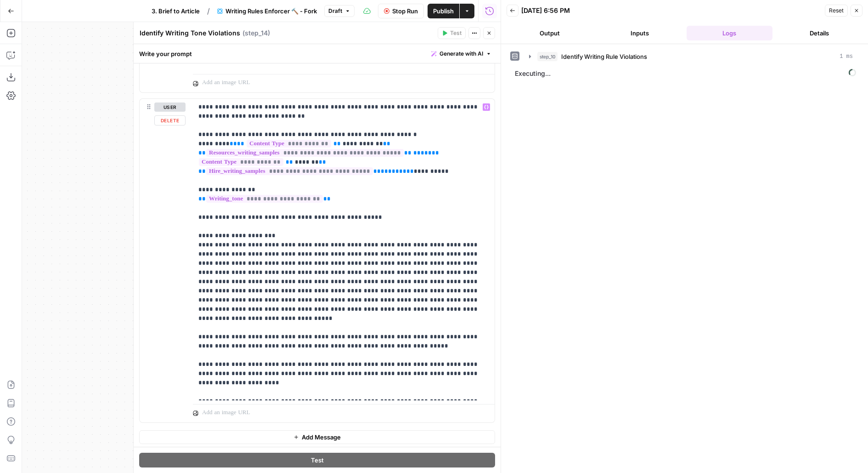 Image resolution: width=868 pixels, height=473 pixels. Describe the element at coordinates (691, 57) in the screenshot. I see `button: 1 ms` at that location.